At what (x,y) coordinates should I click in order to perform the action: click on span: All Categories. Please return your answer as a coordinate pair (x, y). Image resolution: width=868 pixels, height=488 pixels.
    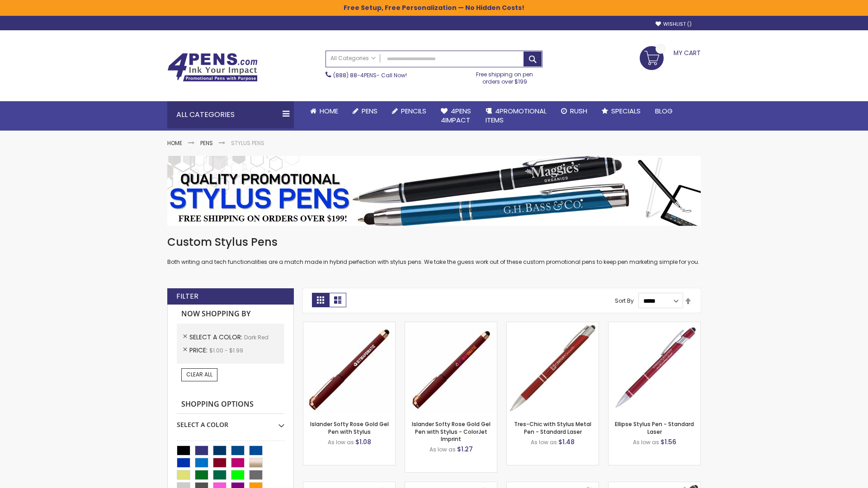
    Looking at the image, I should click on (353, 58).